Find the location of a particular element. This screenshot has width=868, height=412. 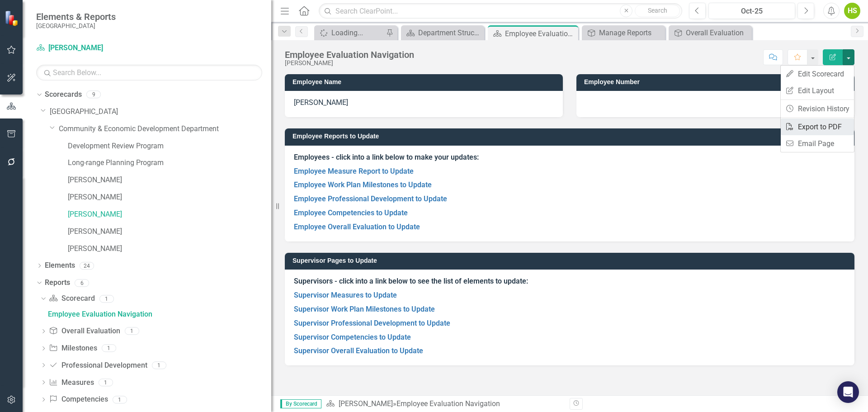

strong: Supervisors - click into a link below to see the list of elements to update: is located at coordinates (411, 281).